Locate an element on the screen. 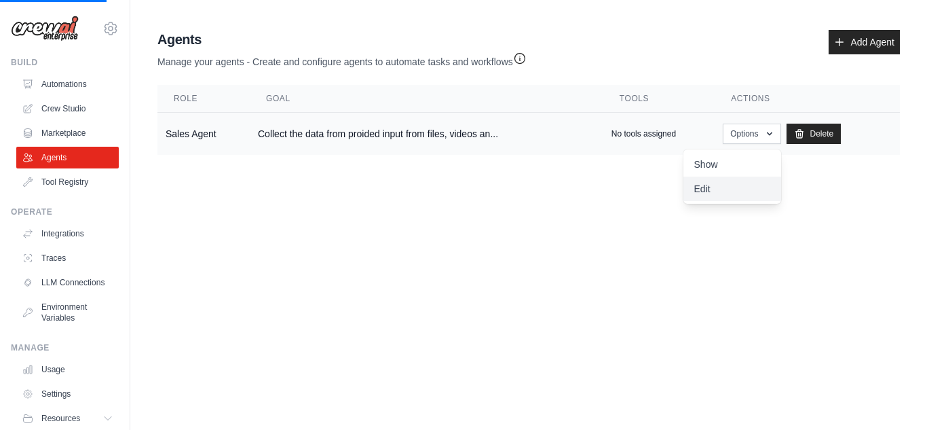  div: Operate is located at coordinates (64, 212).